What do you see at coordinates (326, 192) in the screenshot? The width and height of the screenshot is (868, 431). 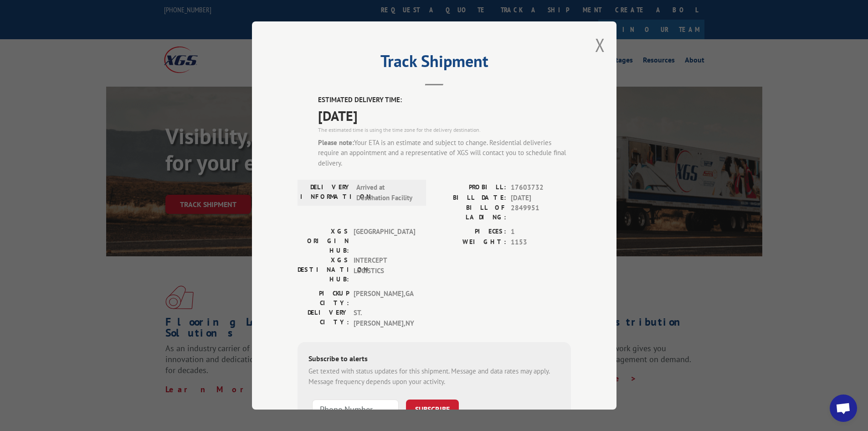 I see `label: DELIVERY INFORMATION:` at bounding box center [326, 192].